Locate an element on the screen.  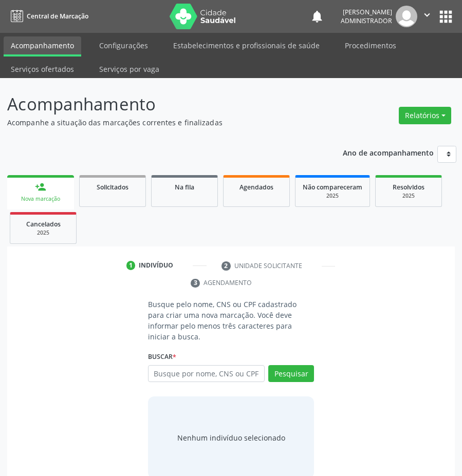
span: Agendados is located at coordinates (256, 187).